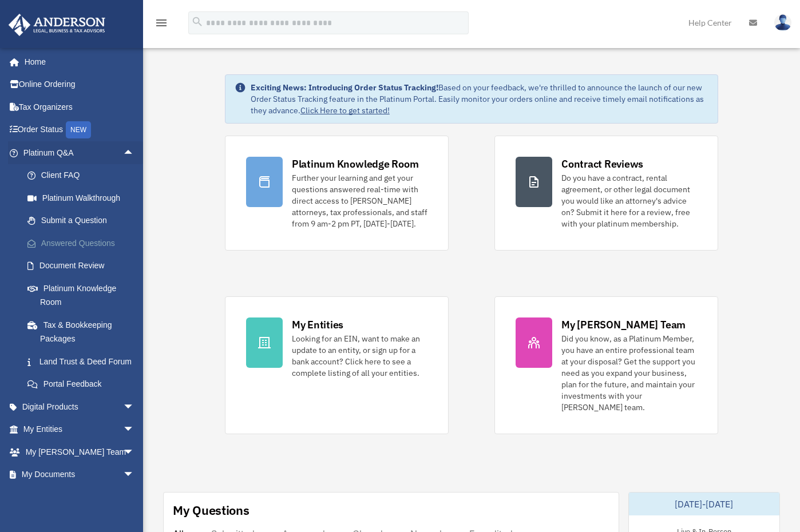 The height and width of the screenshot is (532, 800). I want to click on a: Client FAQ, so click(84, 176).